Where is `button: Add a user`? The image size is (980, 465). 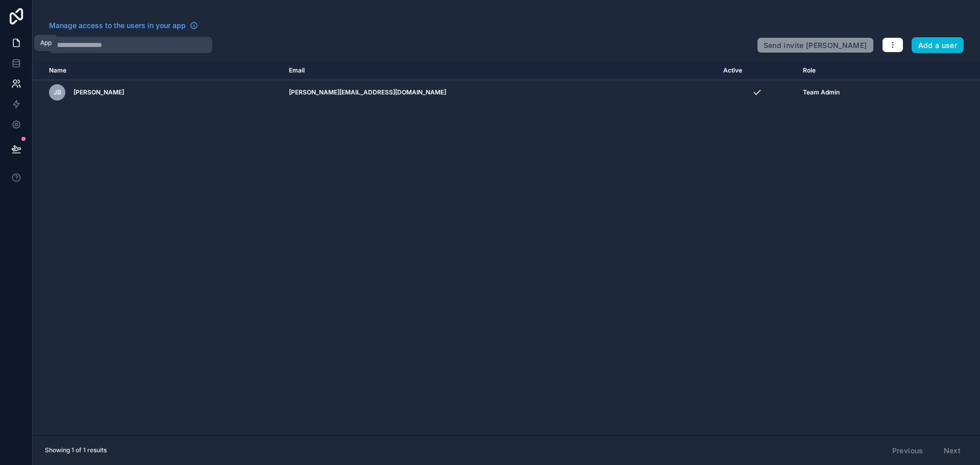
button: Add a user is located at coordinates (938, 46).